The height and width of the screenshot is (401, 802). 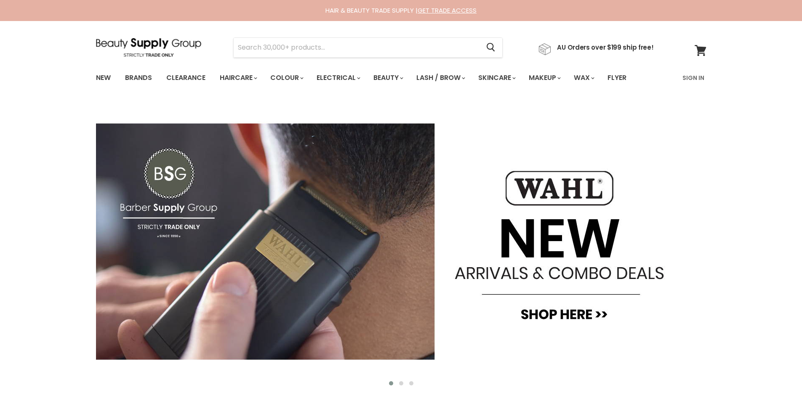 I want to click on a: Clearance, so click(x=186, y=78).